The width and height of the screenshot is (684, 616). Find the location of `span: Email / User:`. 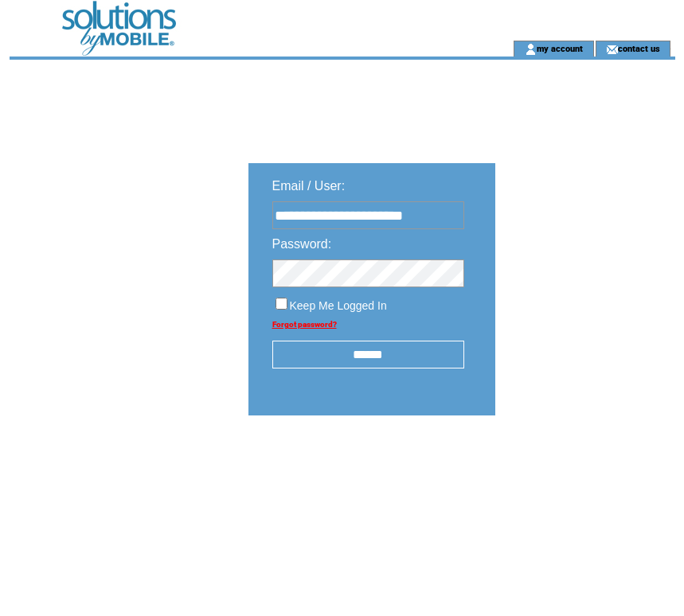

span: Email / User: is located at coordinates (309, 186).